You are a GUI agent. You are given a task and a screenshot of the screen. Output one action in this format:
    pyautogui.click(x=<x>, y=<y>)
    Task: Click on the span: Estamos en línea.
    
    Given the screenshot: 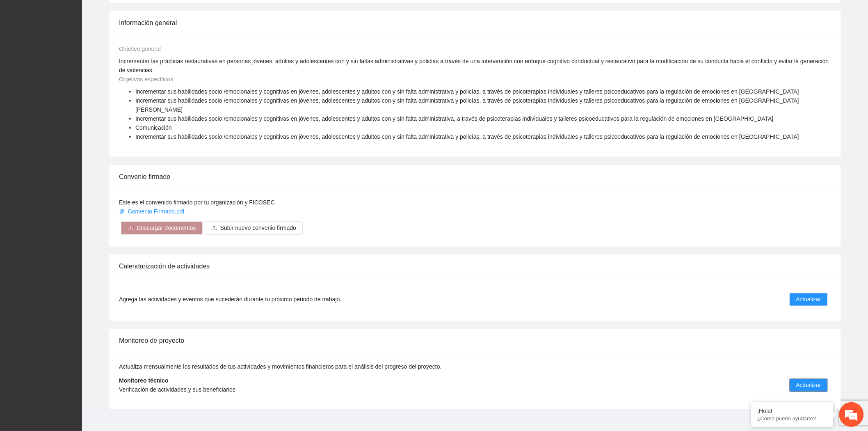 What is the action you would take?
    pyautogui.click(x=81, y=151)
    